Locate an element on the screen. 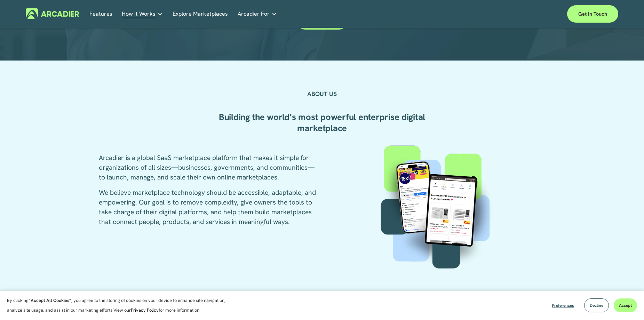  strong: ABOUT US is located at coordinates (322, 93).